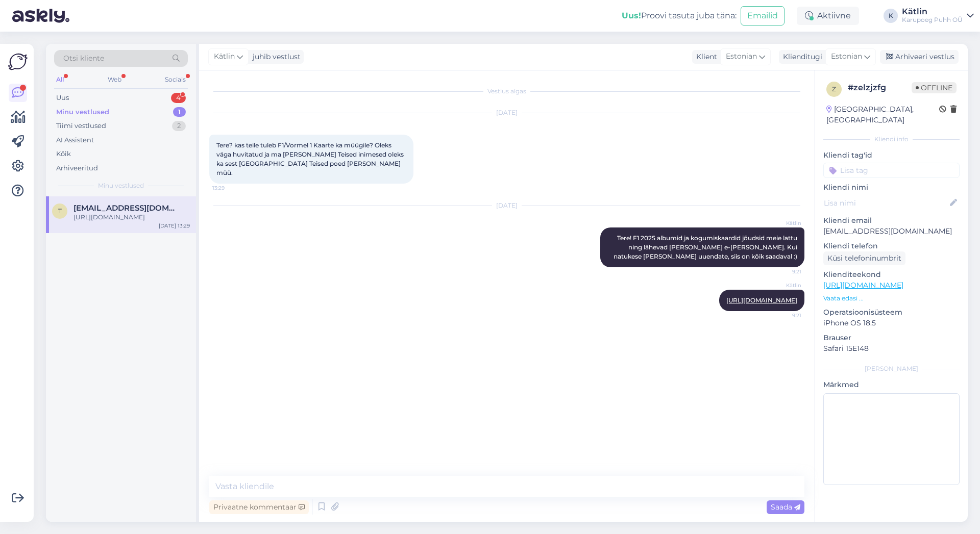 Image resolution: width=980 pixels, height=534 pixels. I want to click on b: Uus!, so click(631, 15).